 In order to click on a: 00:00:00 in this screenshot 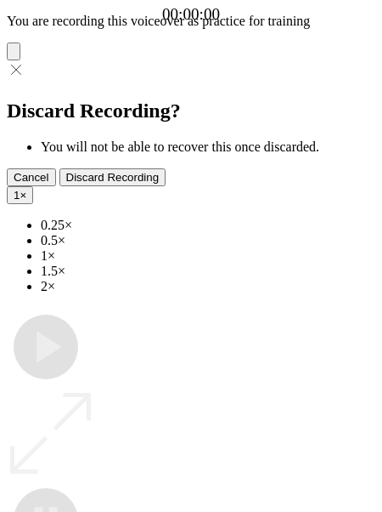, I will do `click(191, 14)`.